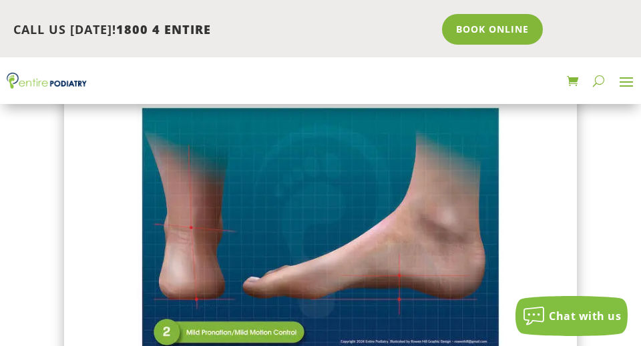 The height and width of the screenshot is (346, 641). Describe the element at coordinates (164, 29) in the screenshot. I see `span: 1800 4 ENTIRE` at that location.